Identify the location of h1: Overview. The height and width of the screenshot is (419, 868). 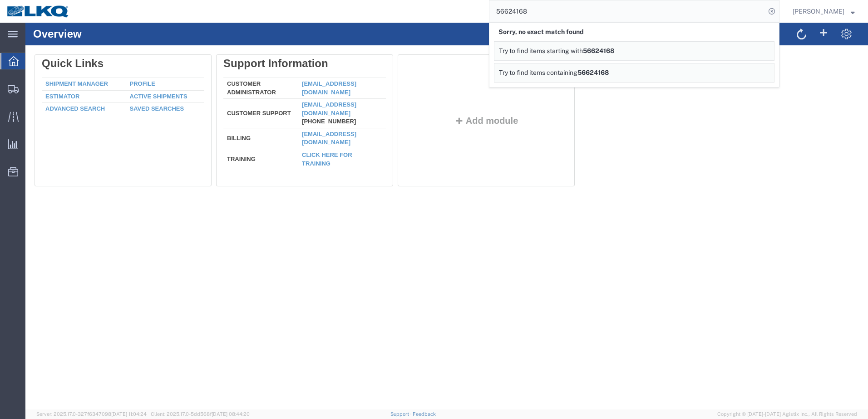
(32, 11).